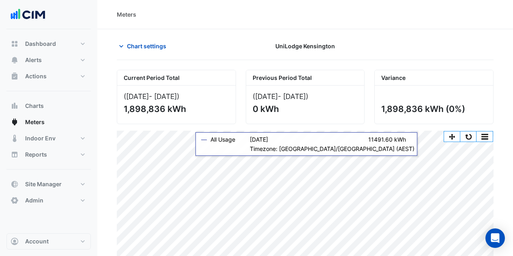 The width and height of the screenshot is (513, 256). I want to click on button: Chart settings, so click(144, 46).